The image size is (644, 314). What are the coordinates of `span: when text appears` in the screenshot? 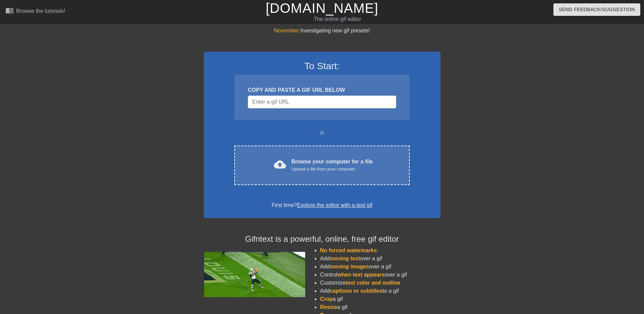 It's located at (361, 275).